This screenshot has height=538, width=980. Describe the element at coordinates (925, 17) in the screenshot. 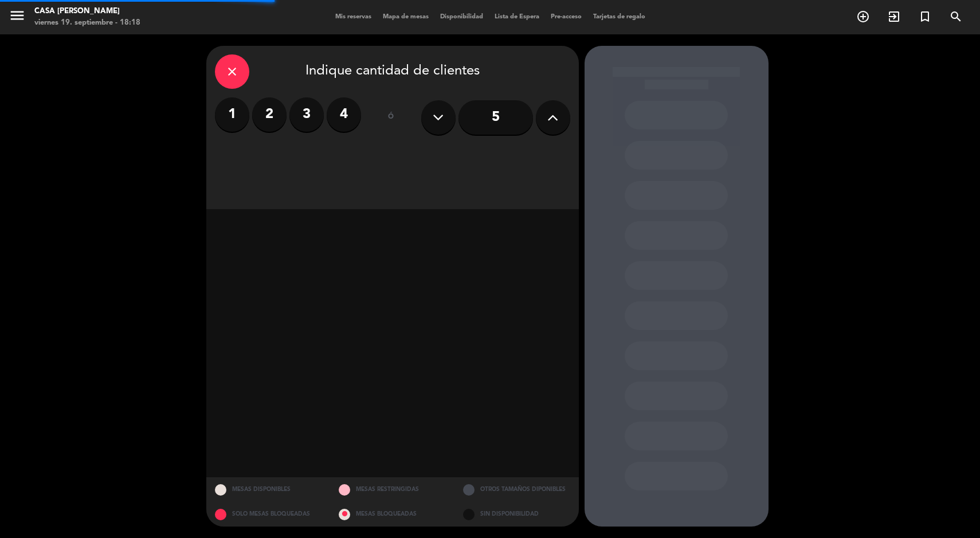

I see `span: Reserva especial` at that location.